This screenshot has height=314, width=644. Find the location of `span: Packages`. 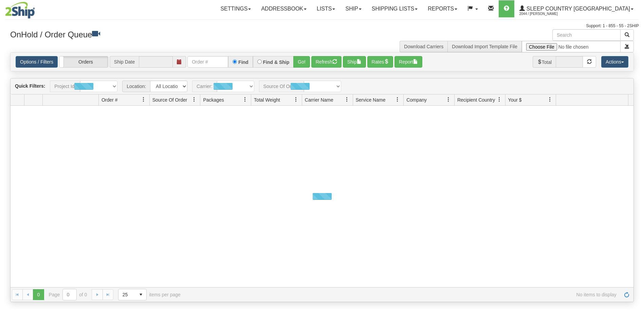

span: Packages is located at coordinates (213, 100).